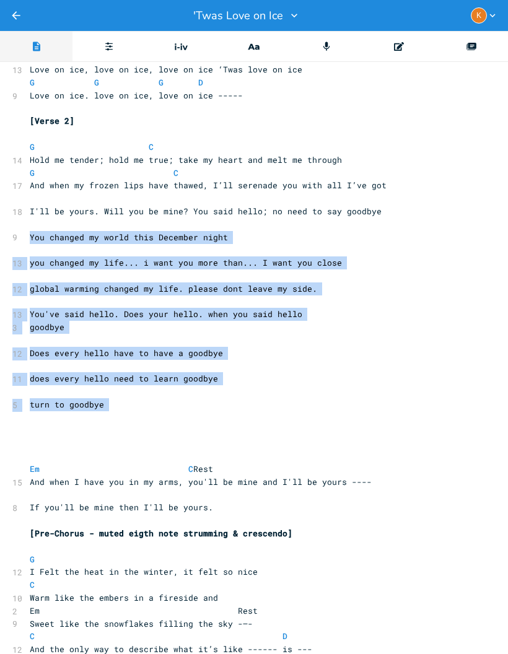 This screenshot has height=654, width=508. Describe the element at coordinates (35, 469) in the screenshot. I see `span: Em` at that location.